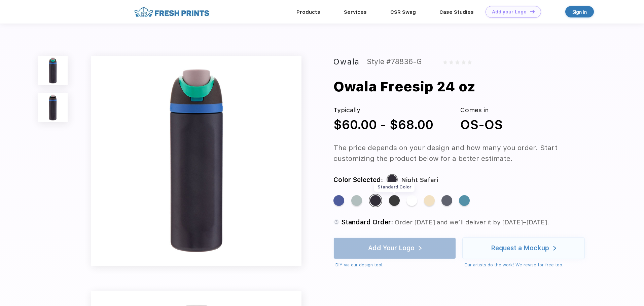 The height and width of the screenshot is (306, 644). Describe the element at coordinates (356, 201) in the screenshot. I see `div: Calm waters` at that location.